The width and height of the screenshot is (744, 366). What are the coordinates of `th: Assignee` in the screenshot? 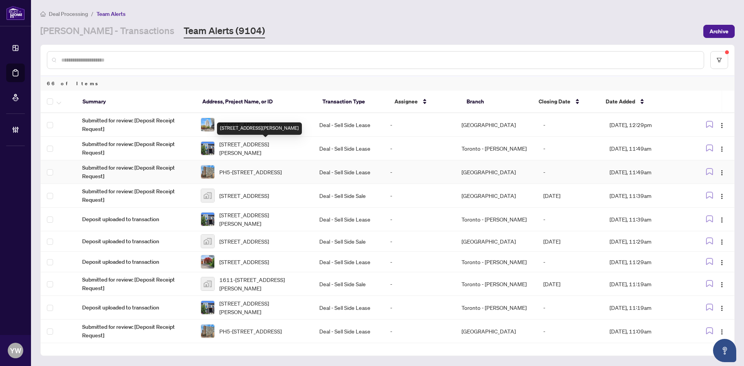 It's located at (424, 102).